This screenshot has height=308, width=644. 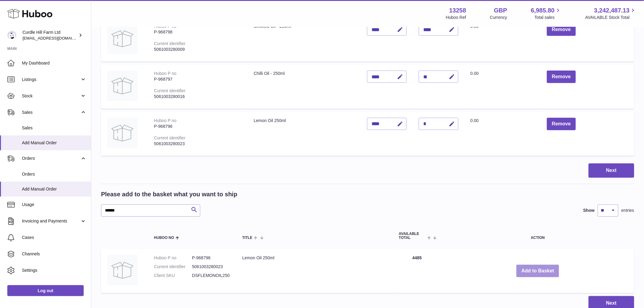 I want to click on dd: 5061003280023, so click(x=211, y=267).